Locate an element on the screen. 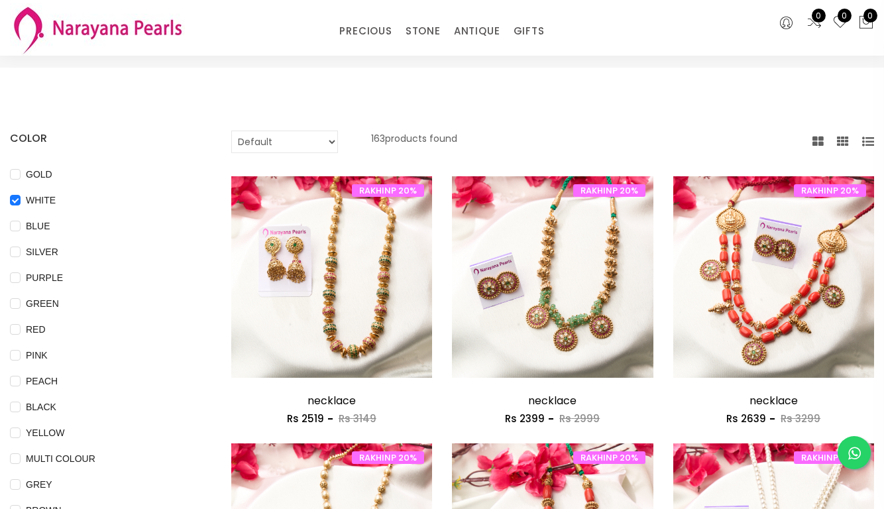 Image resolution: width=884 pixels, height=509 pixels. span: PINK is located at coordinates (36, 355).